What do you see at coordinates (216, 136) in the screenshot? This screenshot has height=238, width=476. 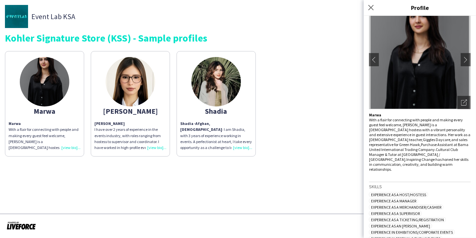 I see `div: : I am Shadia, with 3 years of experience working in events. A perfectionist at heart, I take eve...` at bounding box center [216, 136].